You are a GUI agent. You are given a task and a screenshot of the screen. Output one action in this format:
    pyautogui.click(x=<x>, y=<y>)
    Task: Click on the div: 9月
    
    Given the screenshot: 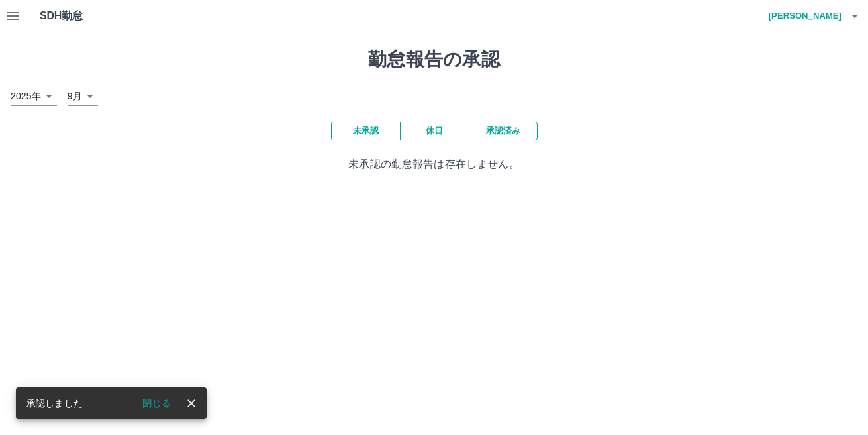 What is the action you would take?
    pyautogui.click(x=83, y=96)
    